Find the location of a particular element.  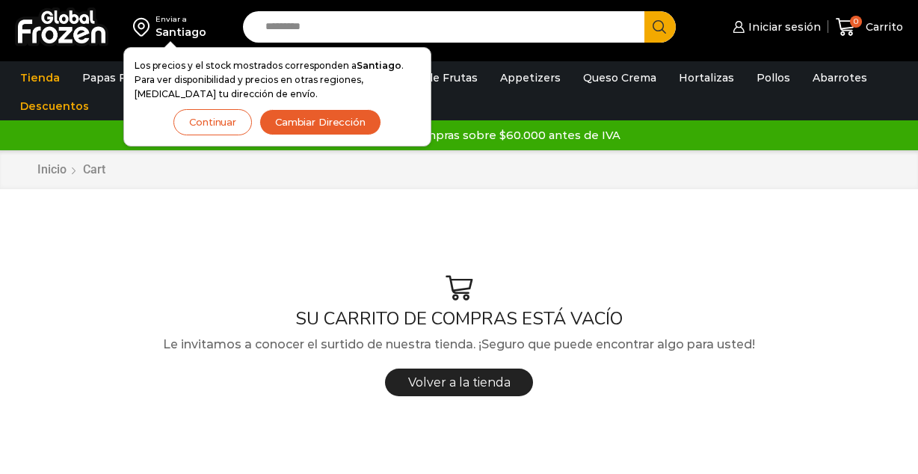

div: Enviar a is located at coordinates (181, 19).